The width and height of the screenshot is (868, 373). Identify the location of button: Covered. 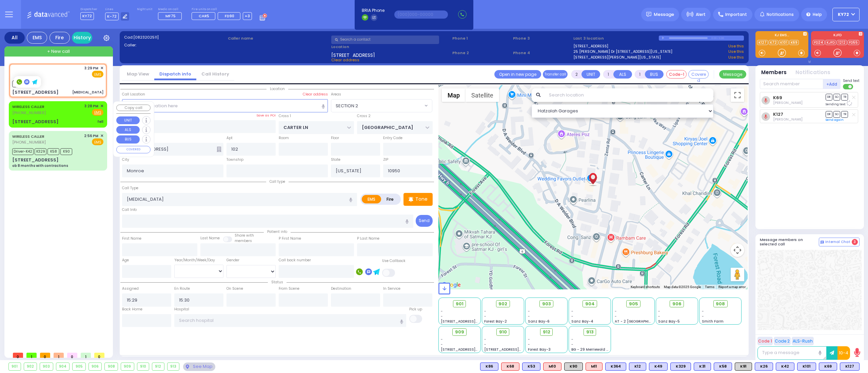
(698, 74).